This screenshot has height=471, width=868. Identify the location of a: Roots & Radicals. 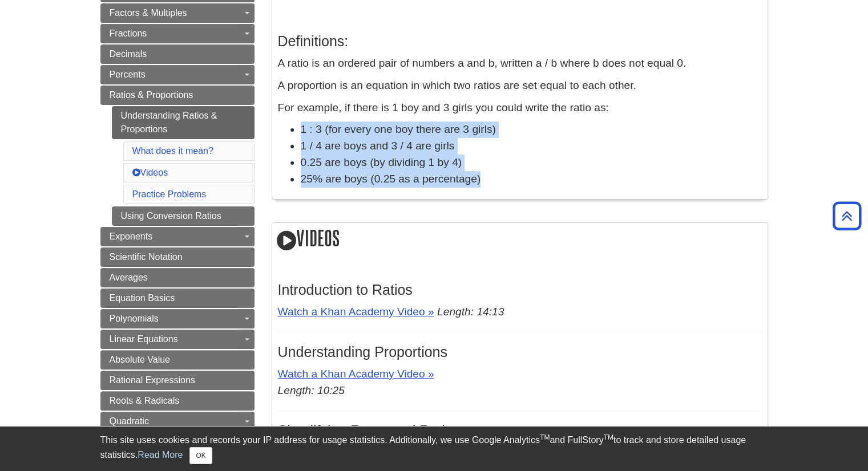
(177, 401).